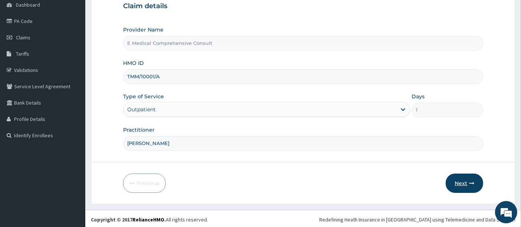  Describe the element at coordinates (28, 5) in the screenshot. I see `span: Dashboard` at that location.